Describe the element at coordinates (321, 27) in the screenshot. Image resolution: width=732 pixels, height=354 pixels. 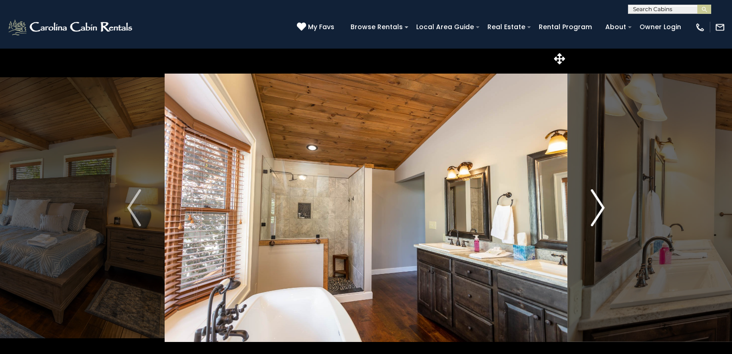
I see `span: My Favs` at that location.